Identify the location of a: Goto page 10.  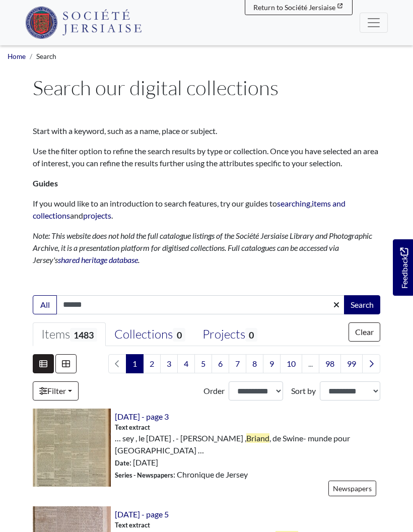
(291, 363).